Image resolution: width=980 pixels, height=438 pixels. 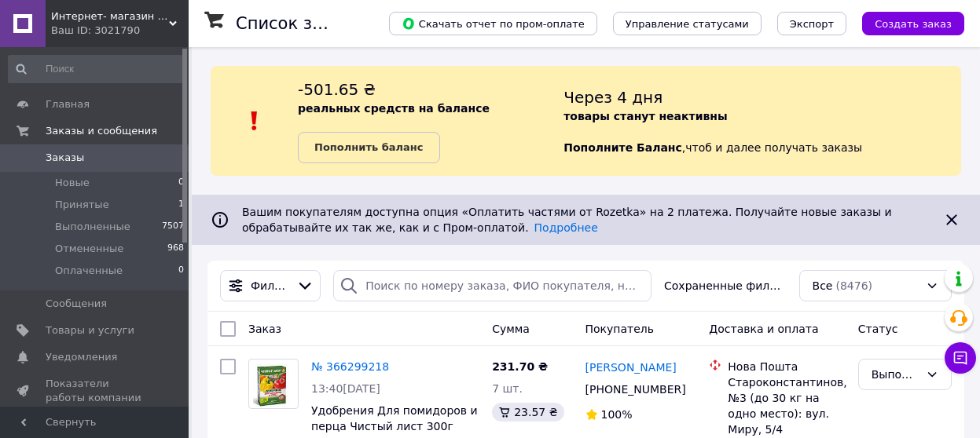 What do you see at coordinates (82, 205) in the screenshot?
I see `span: Принятые` at bounding box center [82, 205].